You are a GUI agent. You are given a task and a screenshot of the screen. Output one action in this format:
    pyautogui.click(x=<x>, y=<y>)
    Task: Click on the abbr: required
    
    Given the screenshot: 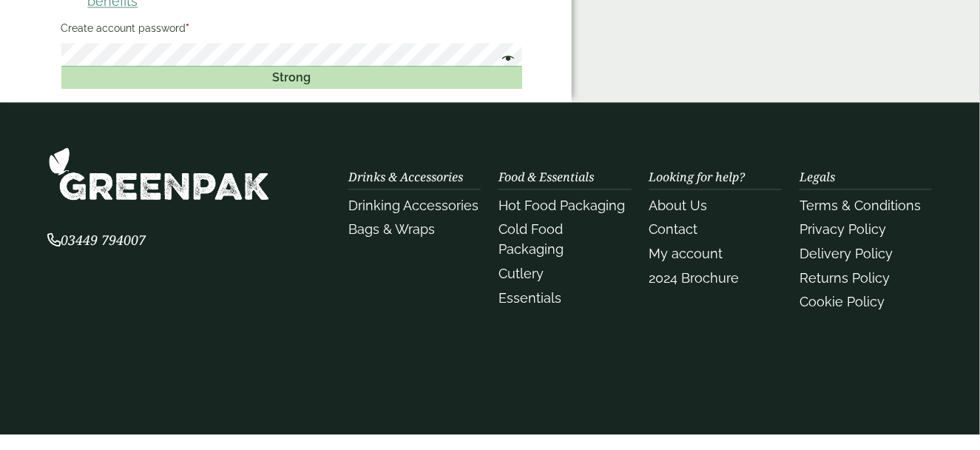 What is the action you would take?
    pyautogui.click(x=188, y=28)
    